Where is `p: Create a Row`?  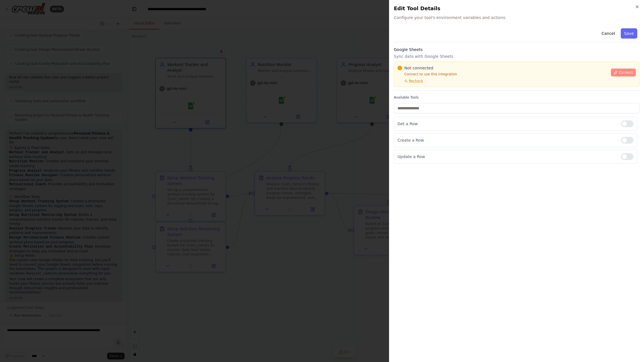 p: Create a Row is located at coordinates (507, 140).